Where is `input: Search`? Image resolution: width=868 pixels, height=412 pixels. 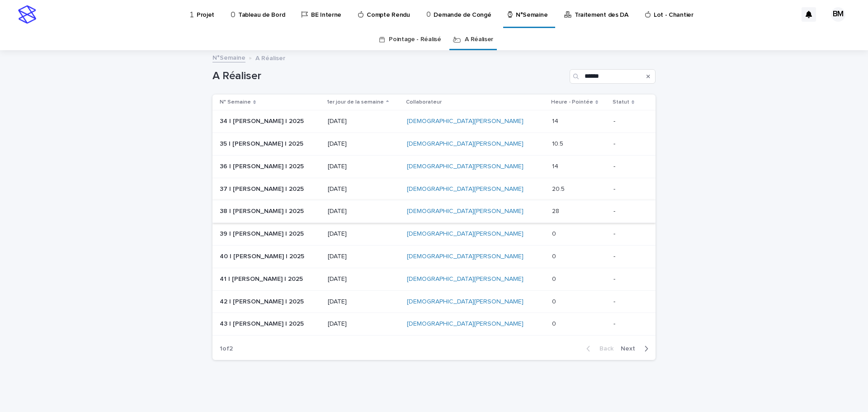 input: Search is located at coordinates (612, 77).